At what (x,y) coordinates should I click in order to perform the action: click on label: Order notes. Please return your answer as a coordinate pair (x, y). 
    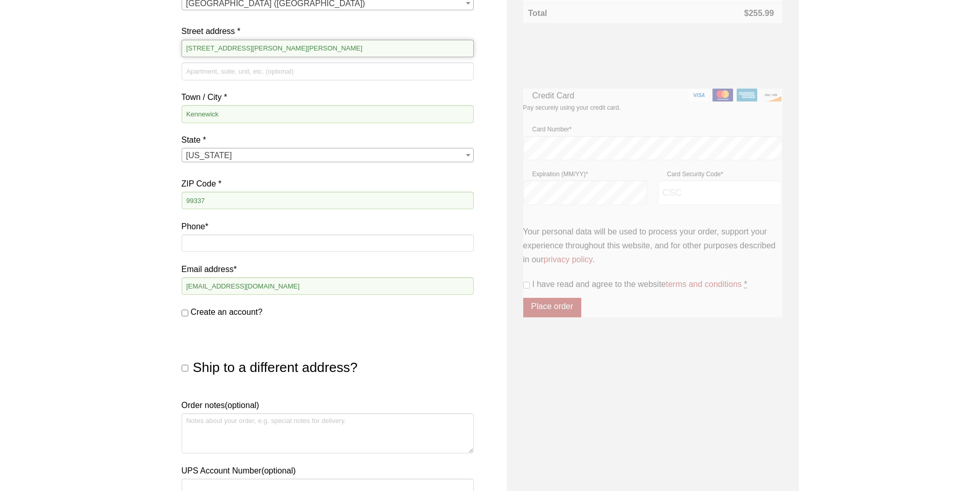
    Looking at the image, I should click on (328, 404).